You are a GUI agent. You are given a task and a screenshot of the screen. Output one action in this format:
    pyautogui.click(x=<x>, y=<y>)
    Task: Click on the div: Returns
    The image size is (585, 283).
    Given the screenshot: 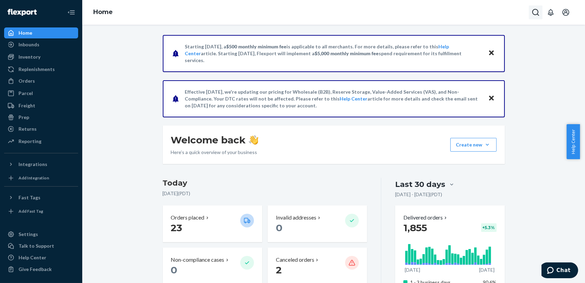 What is the action you would take?
    pyautogui.click(x=27, y=129)
    